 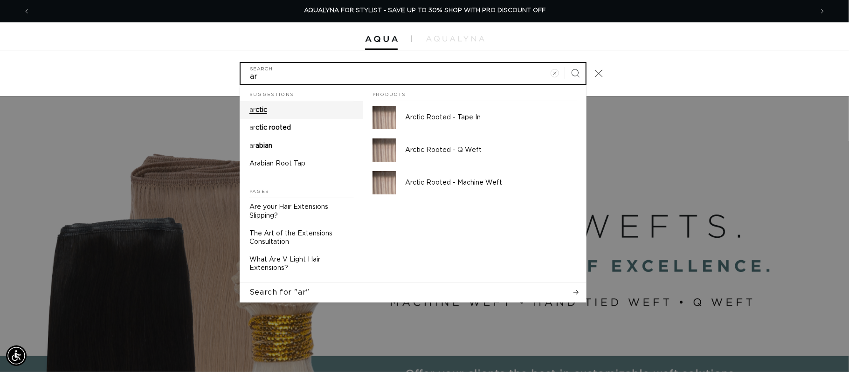 What do you see at coordinates (599, 73) in the screenshot?
I see `button: Close` at bounding box center [599, 73].